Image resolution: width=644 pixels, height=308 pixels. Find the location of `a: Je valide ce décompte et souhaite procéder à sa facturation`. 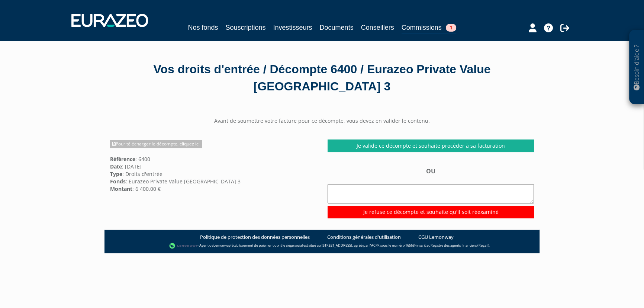

a: Je valide ce décompte et souhaite procéder à sa facturation is located at coordinates (430, 146).